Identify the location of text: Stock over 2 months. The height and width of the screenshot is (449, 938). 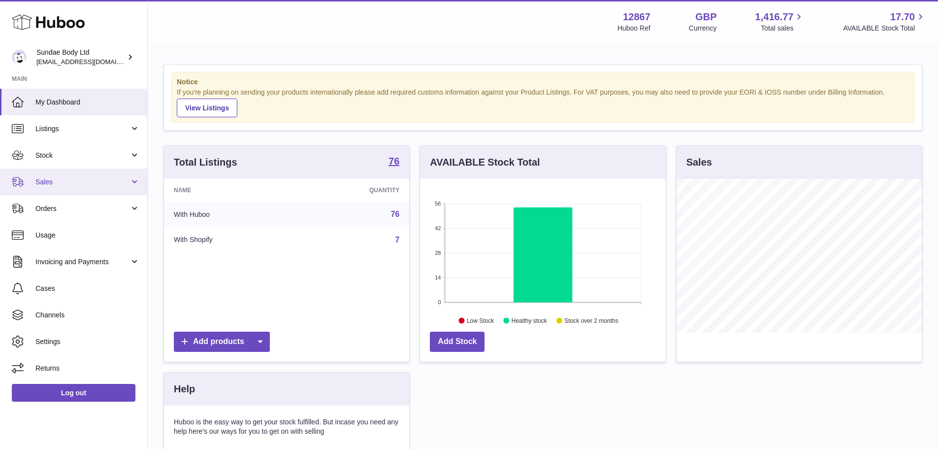
(592, 320).